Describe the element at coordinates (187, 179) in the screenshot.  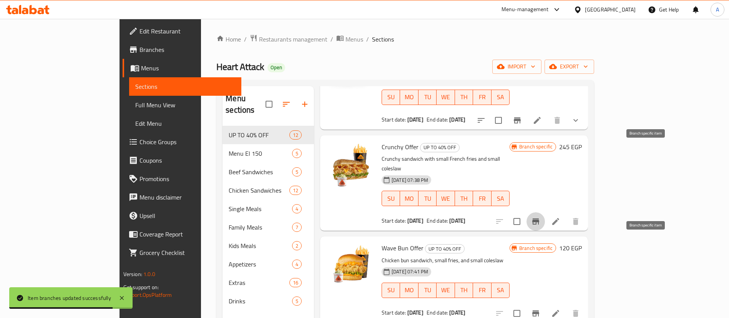
I see `span: Promotions` at that location.